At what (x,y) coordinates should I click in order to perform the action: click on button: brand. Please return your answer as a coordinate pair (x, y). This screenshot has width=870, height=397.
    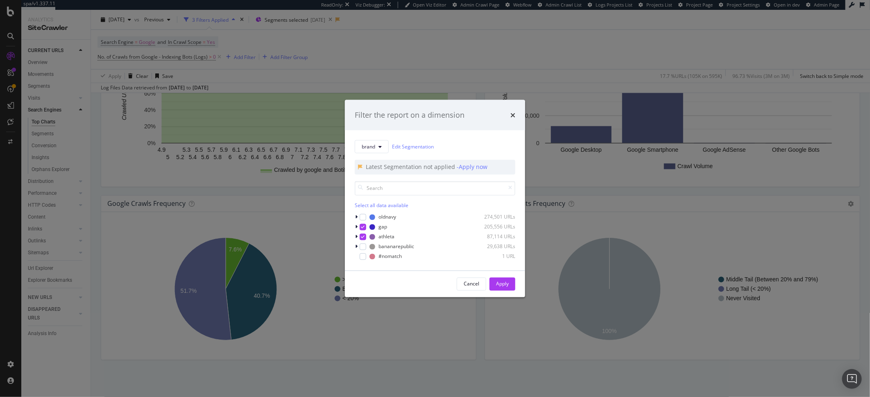
    Looking at the image, I should click on (372, 146).